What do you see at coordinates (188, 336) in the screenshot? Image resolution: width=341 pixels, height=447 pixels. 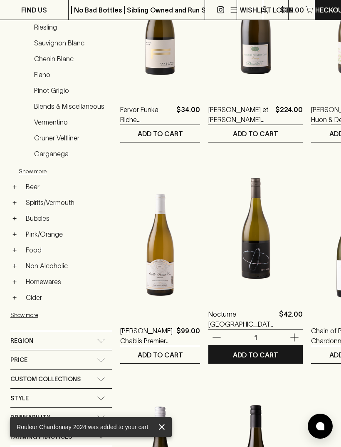 I see `p: $99.00` at bounding box center [188, 336].